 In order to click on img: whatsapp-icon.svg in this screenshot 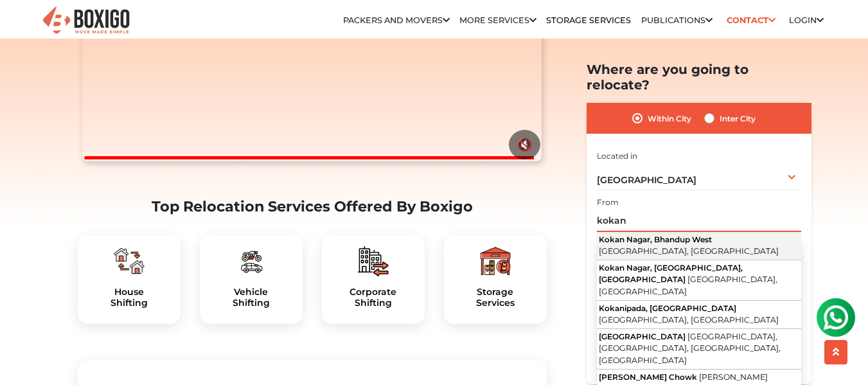, I will do `click(26, 26)`.